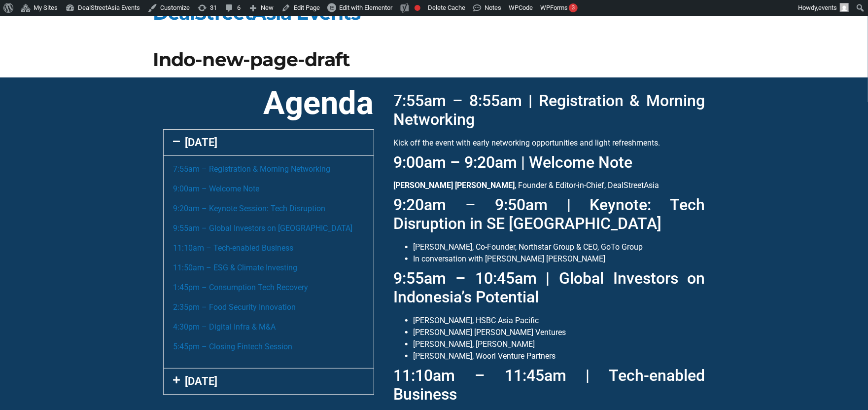 Image resolution: width=868 pixels, height=410 pixels. I want to click on h2: Agenda, so click(269, 103).